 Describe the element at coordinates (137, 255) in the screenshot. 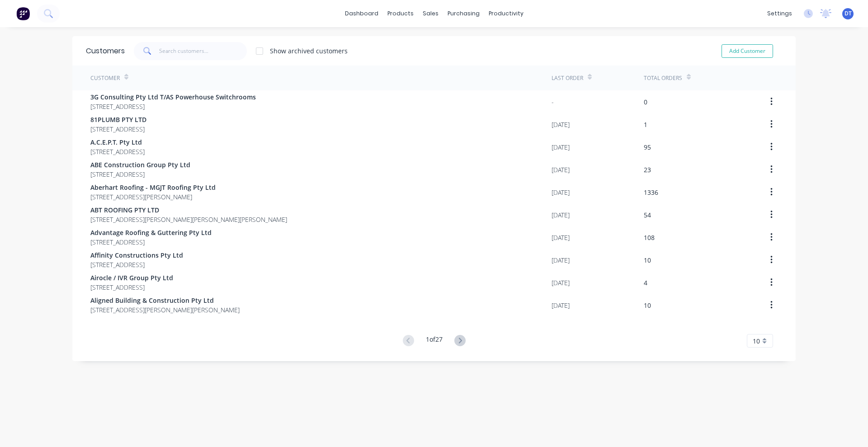

I see `span: Affinity Constructions Pty Ltd` at that location.